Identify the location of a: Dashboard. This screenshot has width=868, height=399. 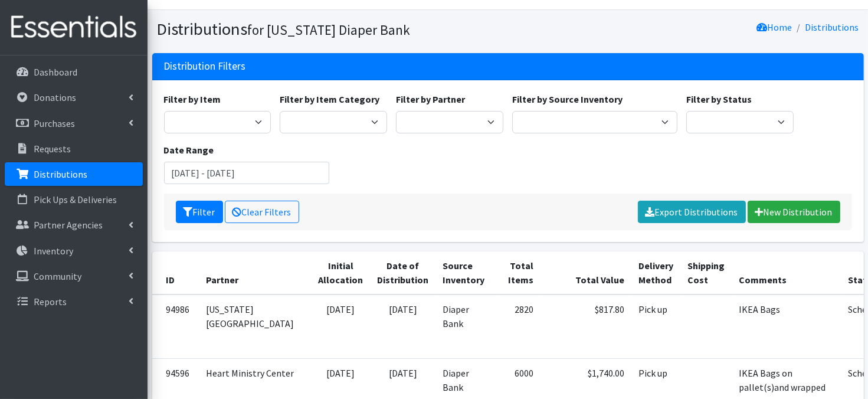
(74, 72).